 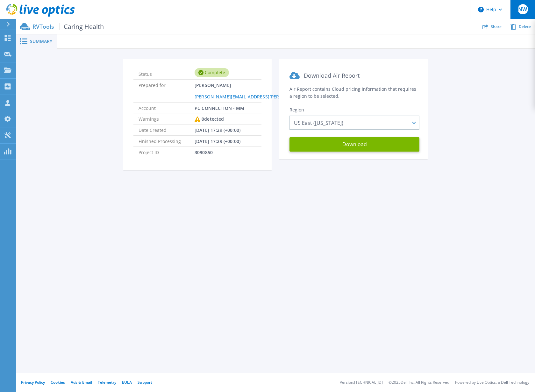 What do you see at coordinates (297, 110) in the screenshot?
I see `span: Region` at bounding box center [297, 110].